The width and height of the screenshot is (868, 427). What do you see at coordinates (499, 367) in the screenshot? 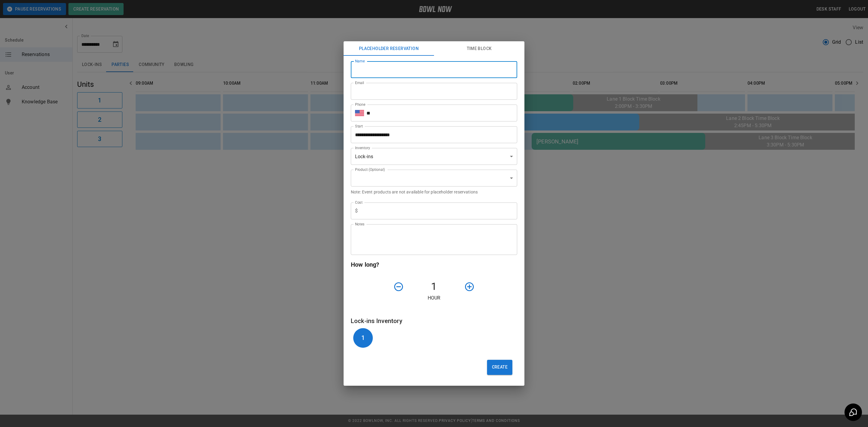
I see `button: Create` at bounding box center [499, 367].